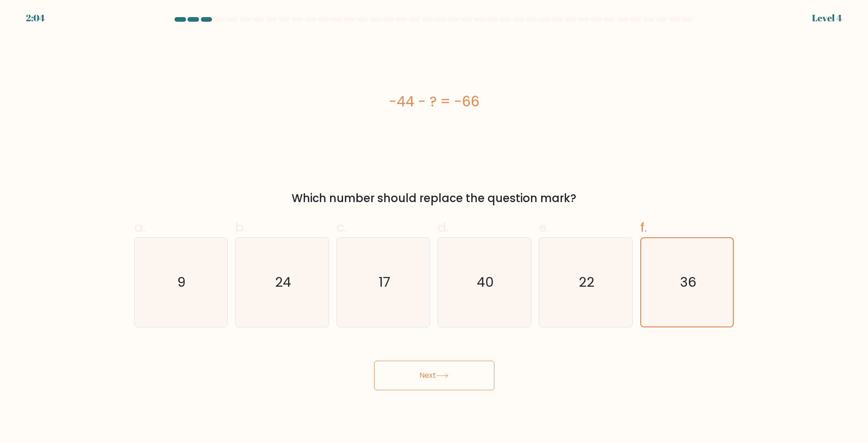  What do you see at coordinates (544, 227) in the screenshot?
I see `span: e.` at bounding box center [544, 227].